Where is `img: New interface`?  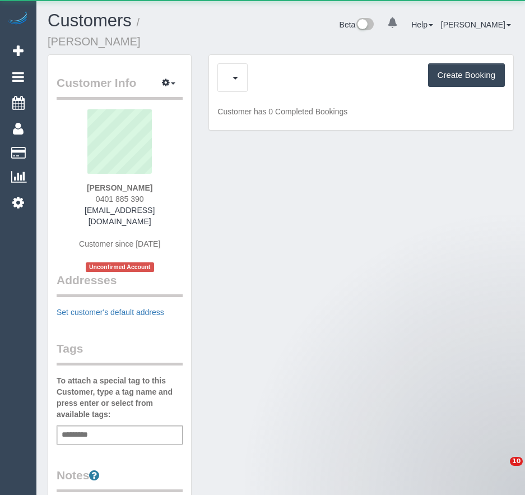 img: New interface is located at coordinates (364, 25).